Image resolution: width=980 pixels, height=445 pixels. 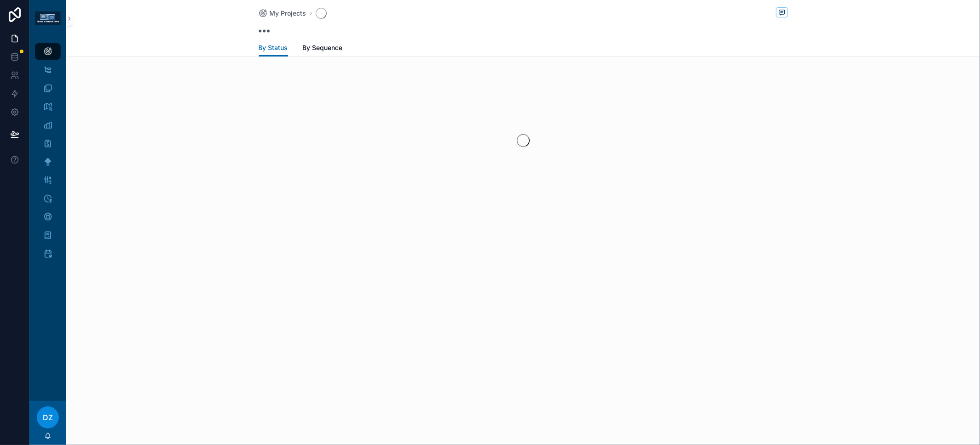 I want to click on img: App logo, so click(x=48, y=18).